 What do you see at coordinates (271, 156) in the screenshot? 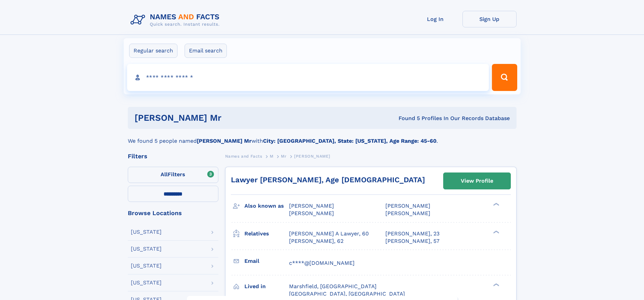
I see `span: M` at bounding box center [271, 156].